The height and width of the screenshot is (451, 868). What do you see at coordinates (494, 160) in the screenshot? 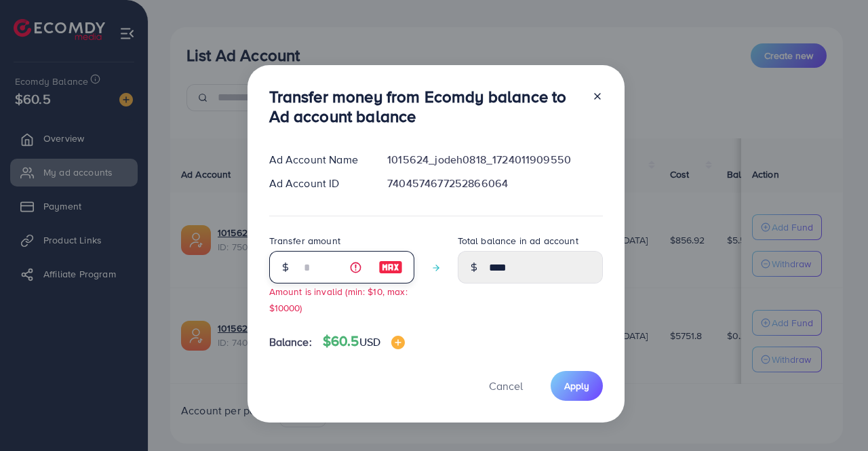
I see `div: 1015624_jodeh0818_1724011909550` at bounding box center [494, 160].